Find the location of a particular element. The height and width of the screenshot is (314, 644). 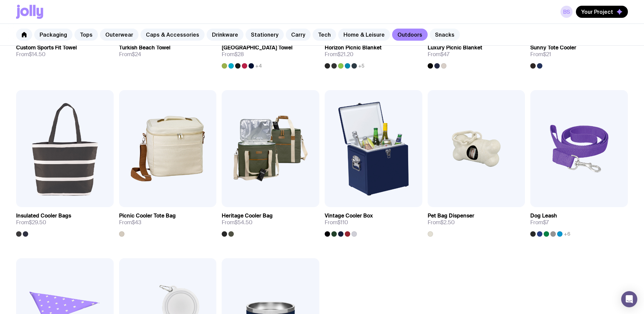

a: Luxury Picnic BlanketFrom$47 is located at coordinates (476, 54).